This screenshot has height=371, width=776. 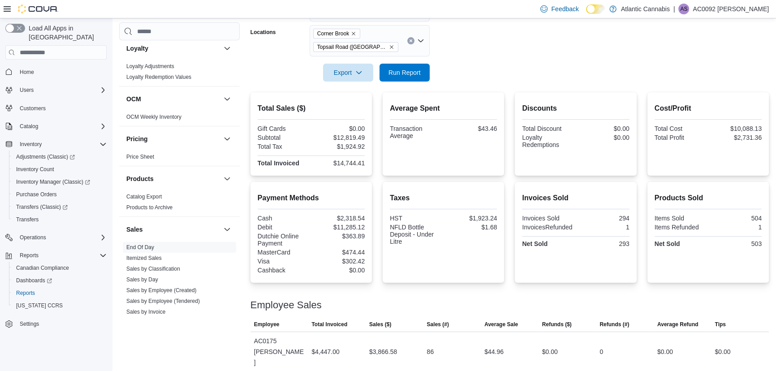 What do you see at coordinates (284, 138) in the screenshot?
I see `div: Subtotal` at bounding box center [284, 138].